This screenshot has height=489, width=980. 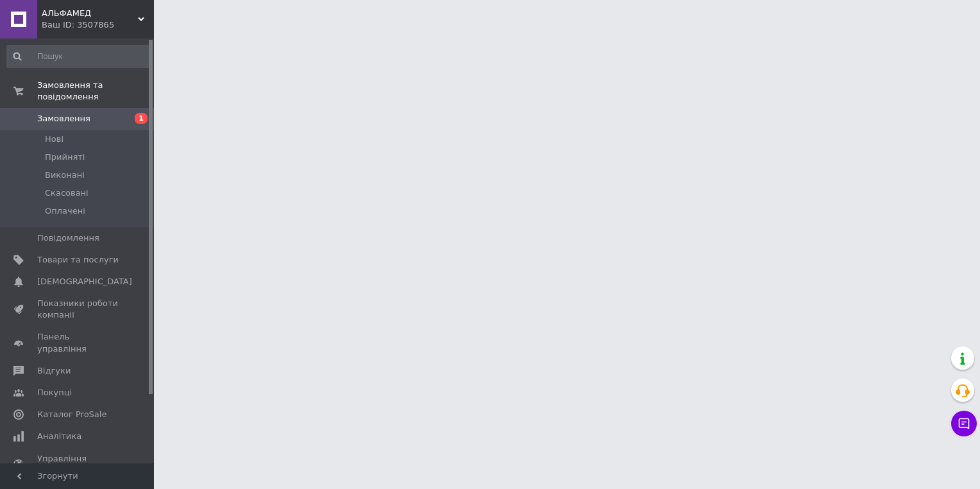 What do you see at coordinates (89, 13) in the screenshot?
I see `span: АЛЬФАМЕД` at bounding box center [89, 13].